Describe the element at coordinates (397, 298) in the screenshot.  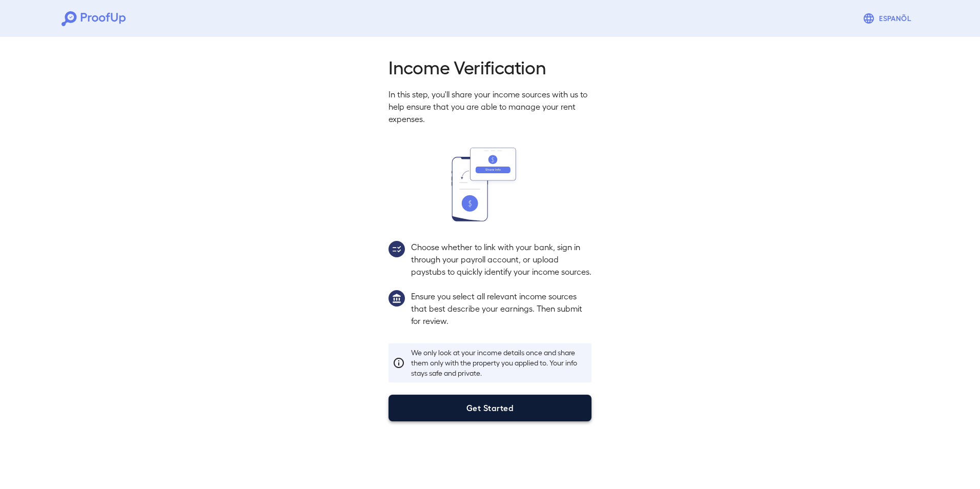
I see `img: group1.svg` at that location.